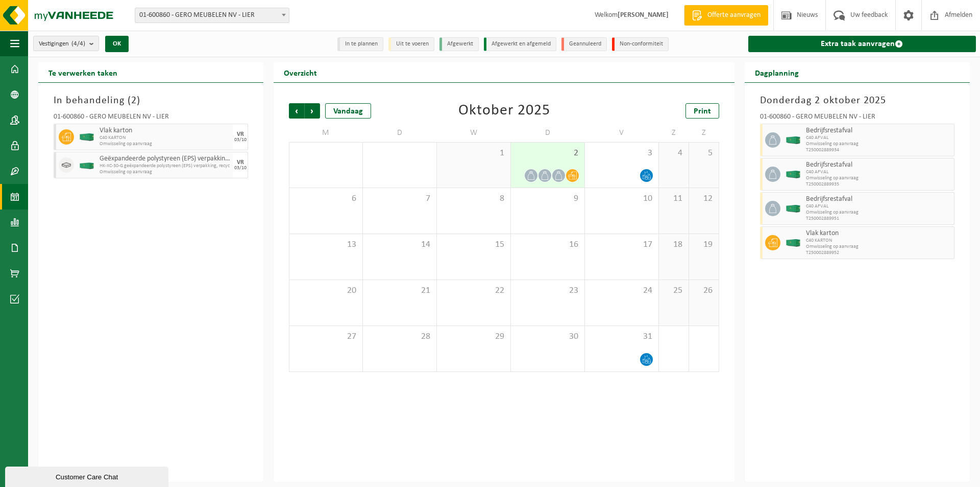 This screenshot has height=487, width=980. Describe the element at coordinates (66, 43) in the screenshot. I see `button: Vestigingen(4/4)` at that location.